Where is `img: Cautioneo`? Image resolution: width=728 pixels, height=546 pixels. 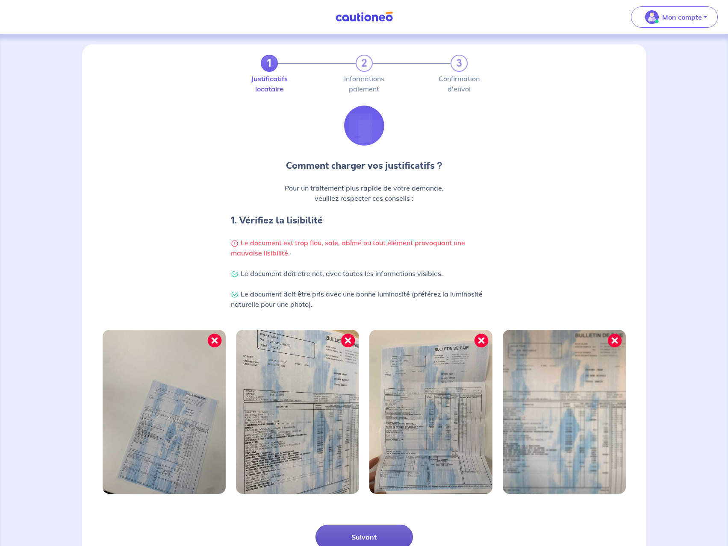
img: Cautioneo is located at coordinates (364, 17).